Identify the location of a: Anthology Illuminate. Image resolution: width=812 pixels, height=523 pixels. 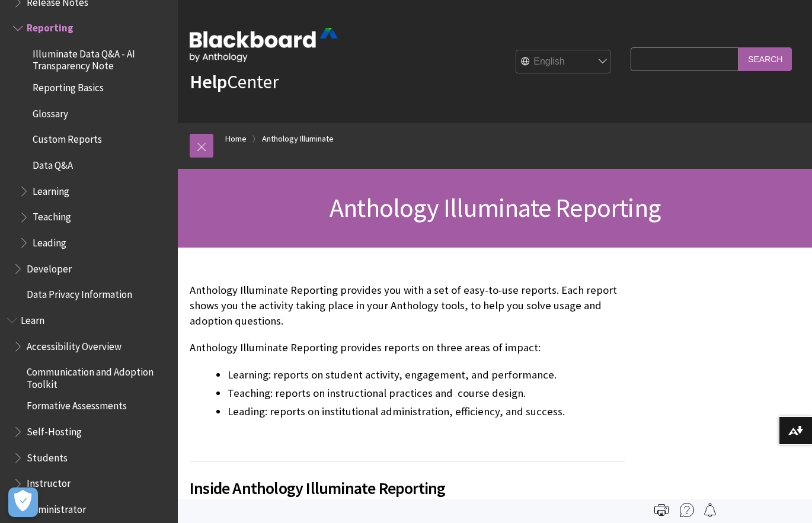
(298, 139).